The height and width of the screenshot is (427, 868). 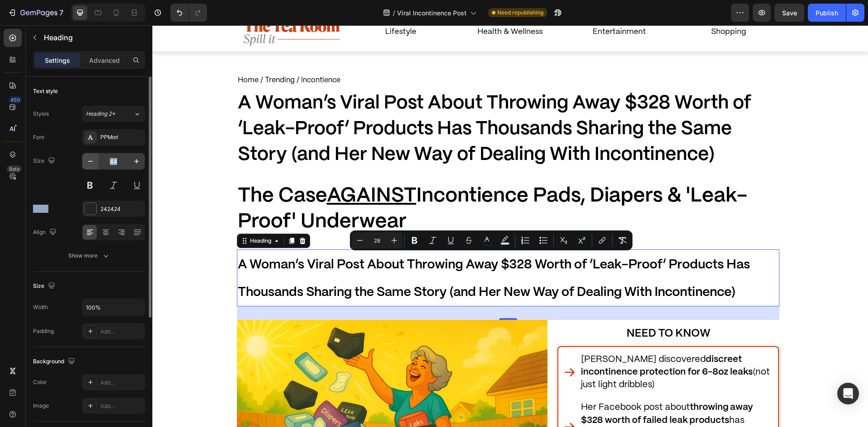 I want to click on span: Save, so click(x=789, y=13).